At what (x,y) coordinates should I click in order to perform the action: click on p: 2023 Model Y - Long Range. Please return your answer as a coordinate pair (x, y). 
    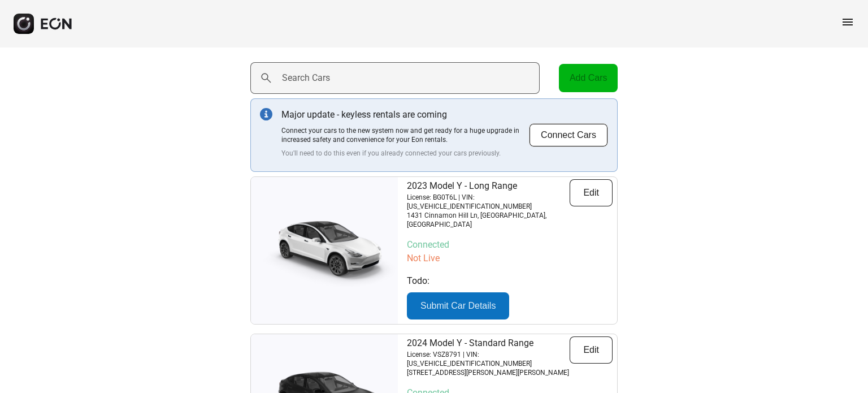
    Looking at the image, I should click on (488, 186).